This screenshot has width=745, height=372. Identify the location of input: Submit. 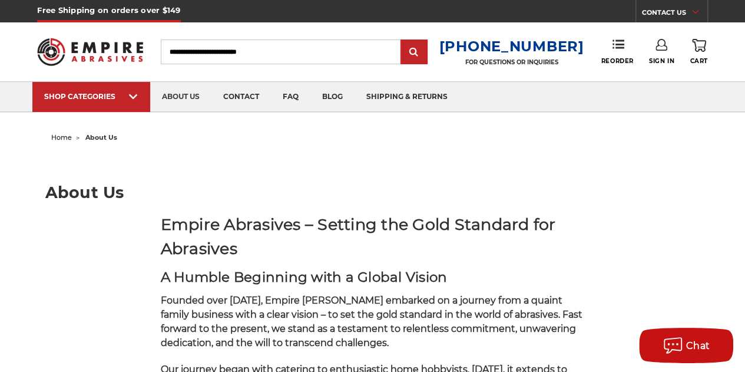
(414, 52).